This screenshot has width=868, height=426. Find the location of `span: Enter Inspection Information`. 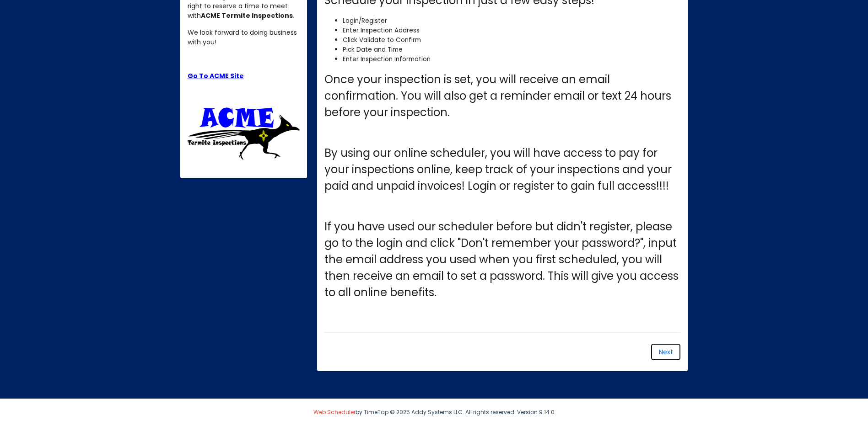

span: Enter Inspection Information is located at coordinates (387, 59).